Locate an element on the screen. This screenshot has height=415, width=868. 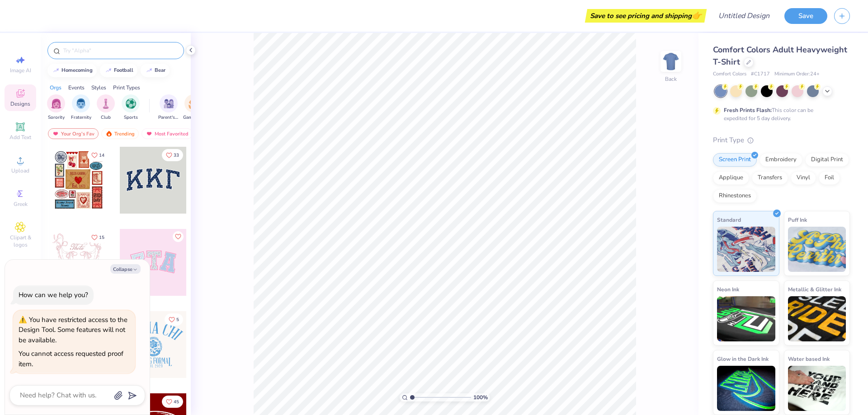
div: filter for Club is located at coordinates (106, 107).